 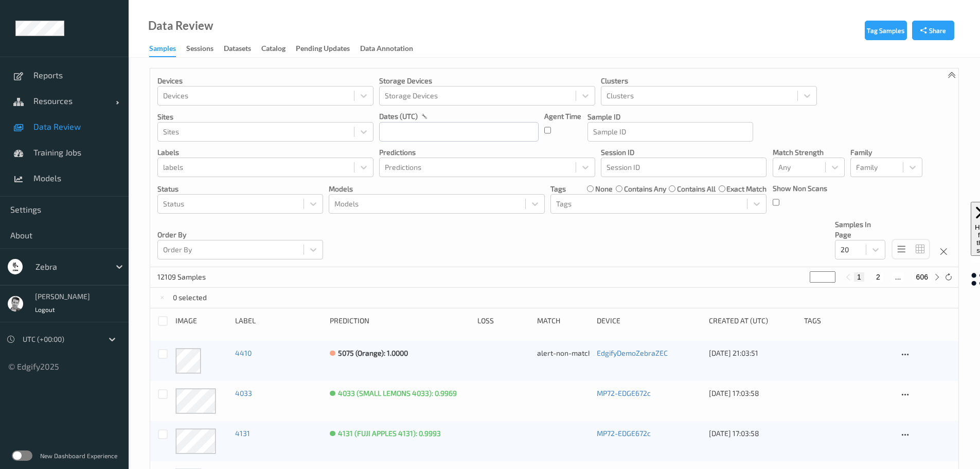 I want to click on a: Sessions, so click(x=205, y=49).